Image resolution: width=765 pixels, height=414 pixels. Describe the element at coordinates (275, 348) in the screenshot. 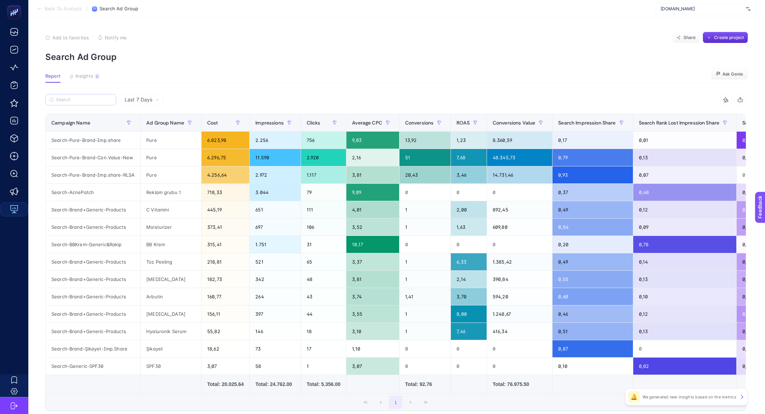

I see `div: 73` at that location.